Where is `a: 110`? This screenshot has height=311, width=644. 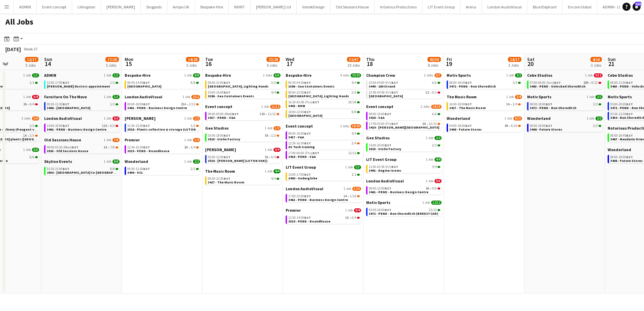 a: 110 is located at coordinates (636, 7).